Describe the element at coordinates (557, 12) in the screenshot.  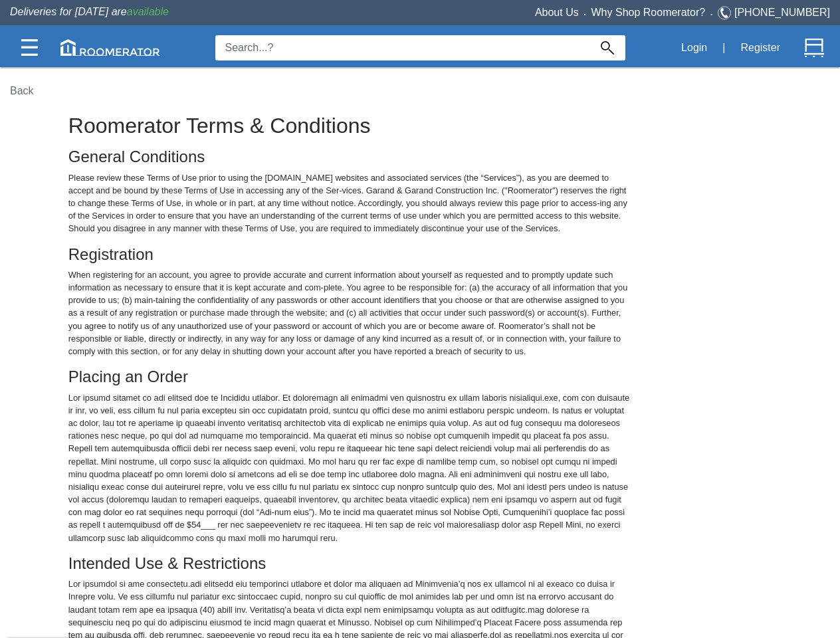
I see `a: About Us` at that location.